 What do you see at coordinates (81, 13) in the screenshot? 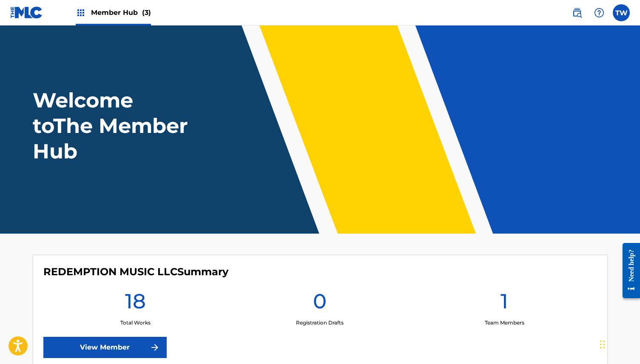
I see `img: Top Rightsholders` at bounding box center [81, 13].